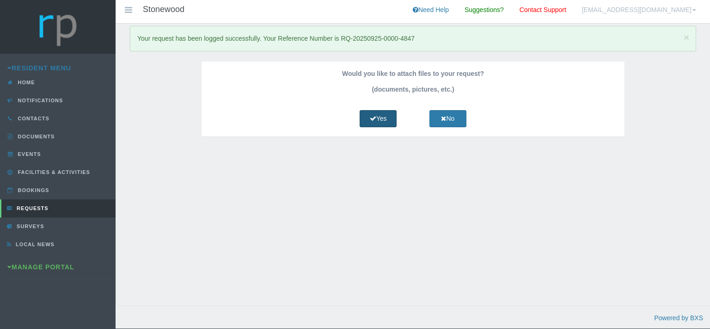 The width and height of the screenshot is (710, 329). Describe the element at coordinates (32, 190) in the screenshot. I see `span: Bookings` at that location.